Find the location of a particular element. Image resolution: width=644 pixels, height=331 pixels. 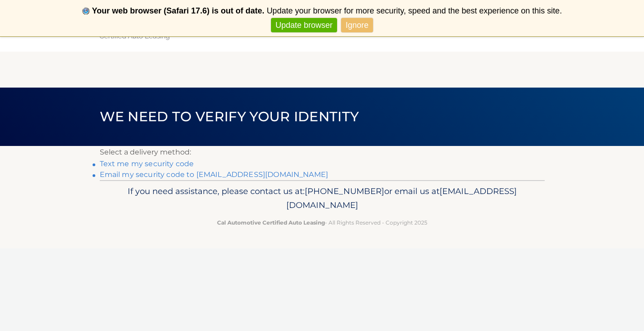

p: Select a delivery method: is located at coordinates (322, 152).